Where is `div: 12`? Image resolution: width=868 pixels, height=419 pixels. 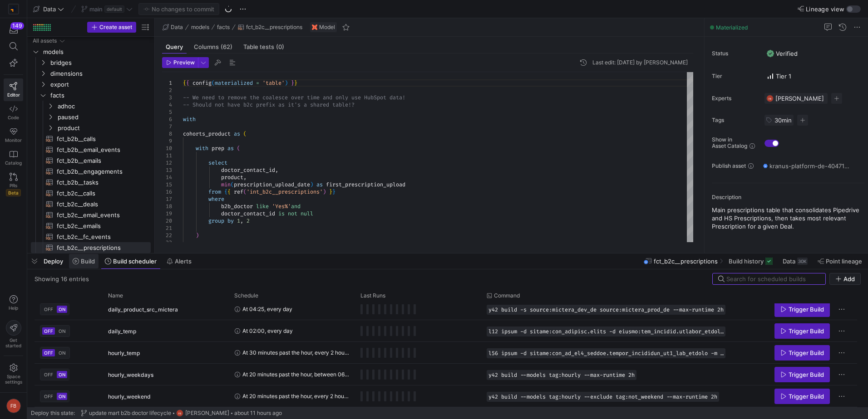
div: 12 is located at coordinates (167, 162).